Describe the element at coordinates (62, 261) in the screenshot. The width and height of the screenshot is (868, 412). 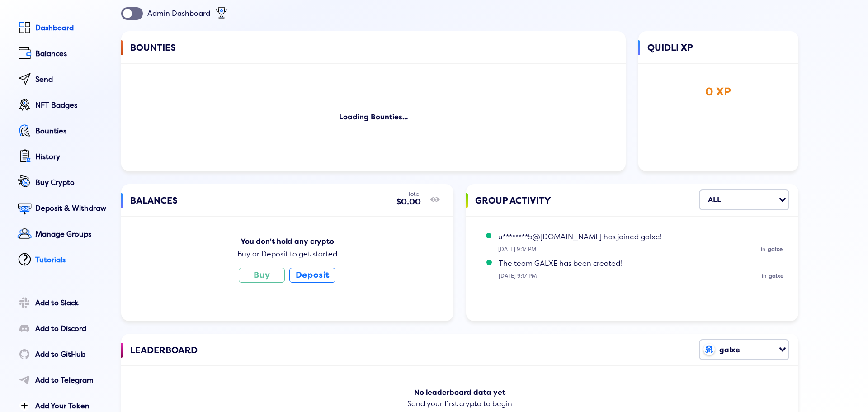
I see `a: Tutorials` at that location.